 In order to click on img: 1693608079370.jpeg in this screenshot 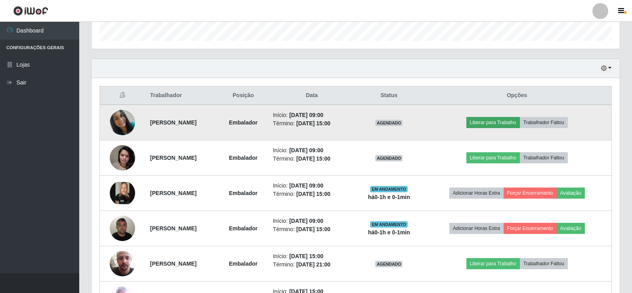, I will do `click(123, 123)`.